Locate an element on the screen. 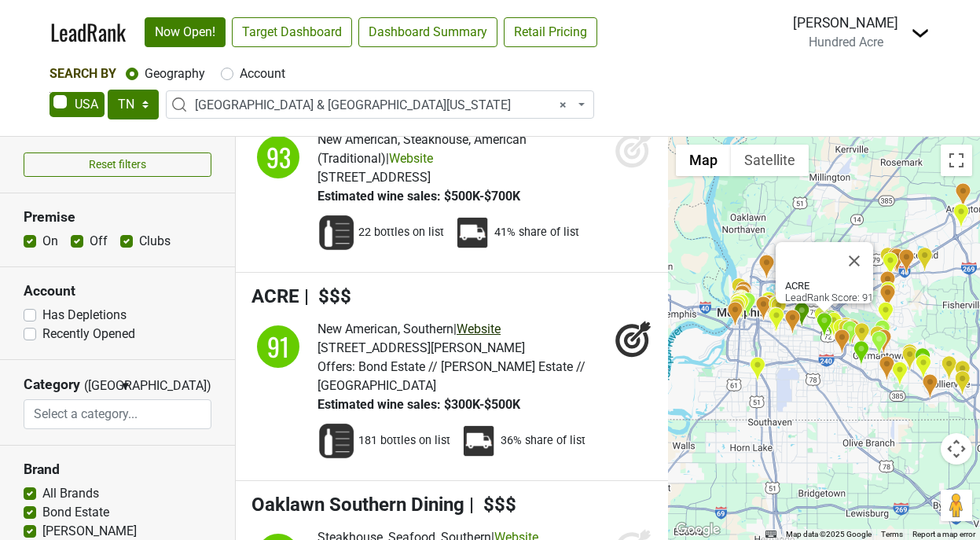 Image resolution: width=980 pixels, height=540 pixels. div: The Public Bistro is located at coordinates (775, 319).